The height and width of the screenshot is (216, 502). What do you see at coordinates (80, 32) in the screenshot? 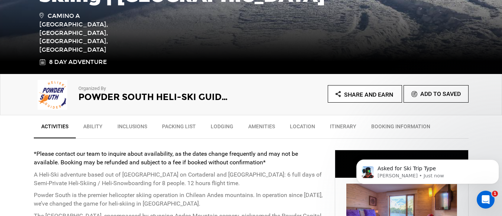
I see `p: Message from Carl, sent Just now` at bounding box center [80, 32].